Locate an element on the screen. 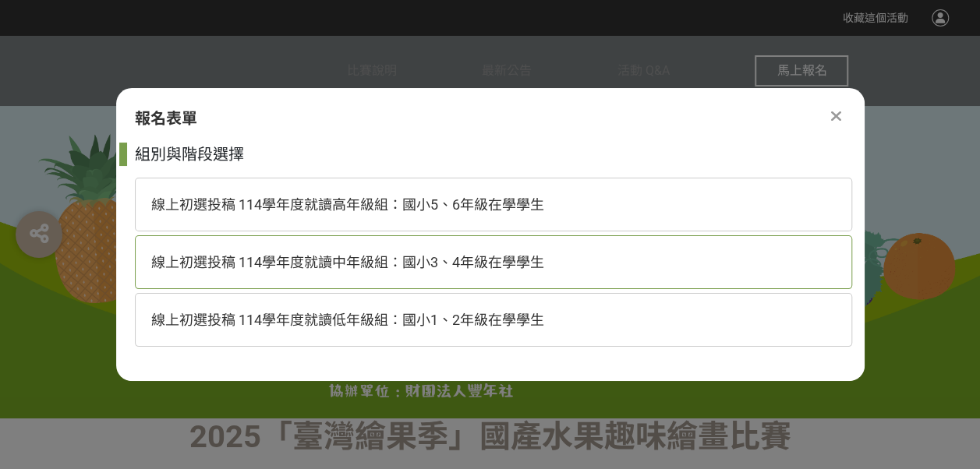  span: 線上初選投稿 114學年度就讀低年級組：國小1、2年級在學學生 is located at coordinates (348, 319).